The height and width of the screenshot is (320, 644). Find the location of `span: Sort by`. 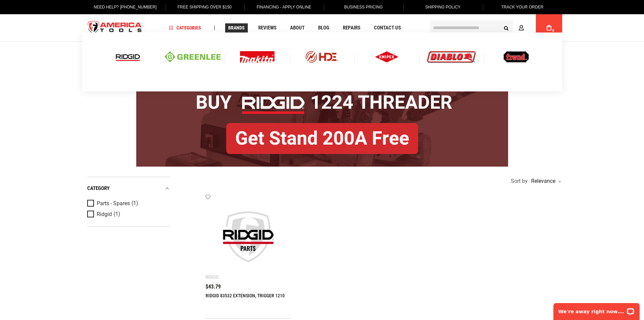

span: Sort by is located at coordinates (519, 181).